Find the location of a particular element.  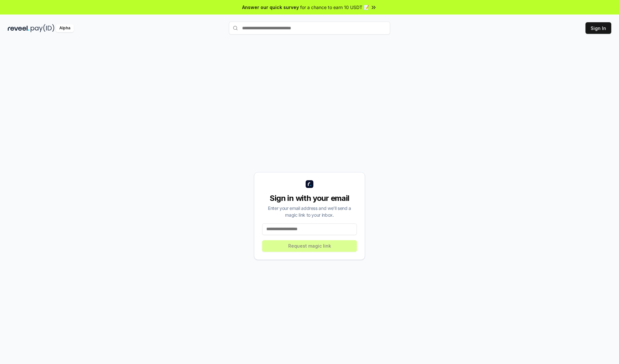

div: Sign in with your email is located at coordinates (310, 198).